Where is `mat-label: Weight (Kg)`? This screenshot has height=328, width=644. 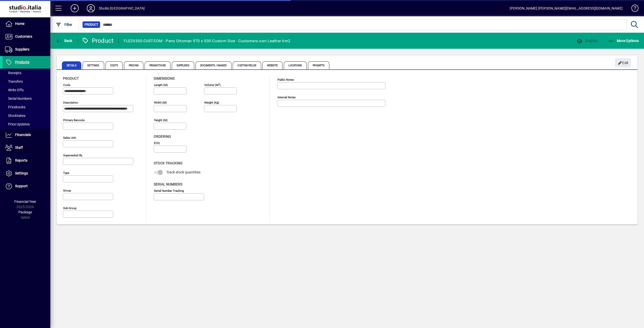
mat-label: Weight (Kg) is located at coordinates (212, 103).